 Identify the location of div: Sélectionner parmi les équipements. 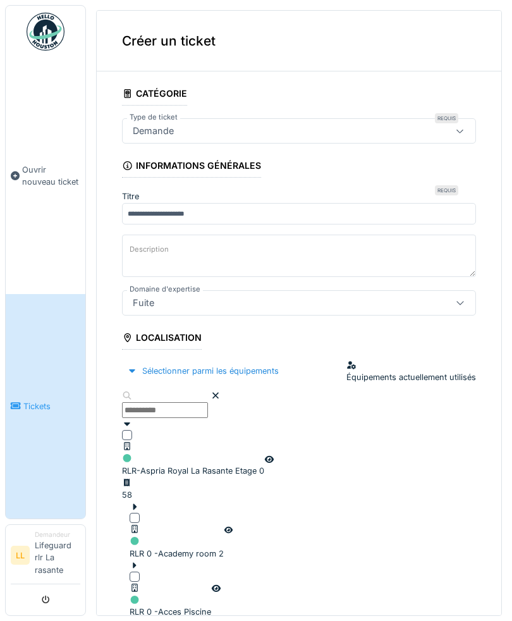
(203, 370).